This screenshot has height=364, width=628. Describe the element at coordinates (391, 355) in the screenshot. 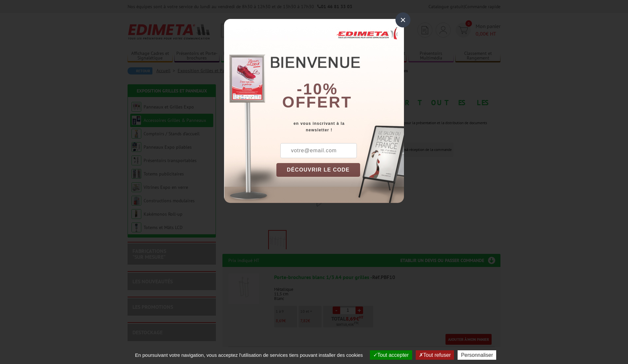

I see `button: Tout accepter` at that location.